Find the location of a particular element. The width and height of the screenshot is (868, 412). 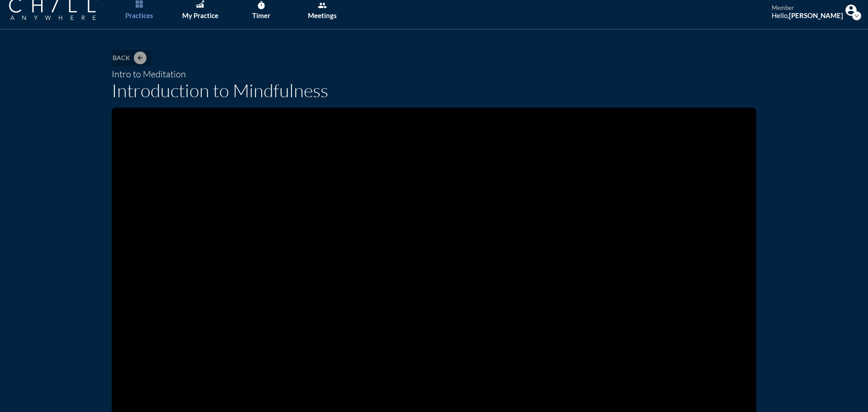

div: Meetings is located at coordinates (322, 16).